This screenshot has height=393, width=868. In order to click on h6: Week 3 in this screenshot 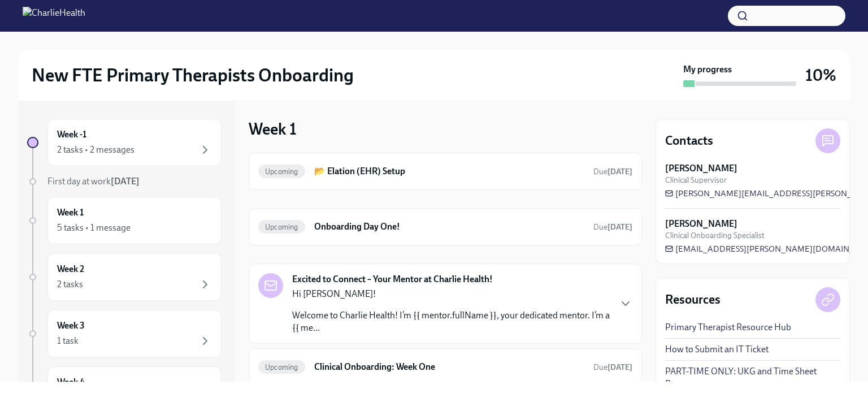, I will do `click(70, 325)`.